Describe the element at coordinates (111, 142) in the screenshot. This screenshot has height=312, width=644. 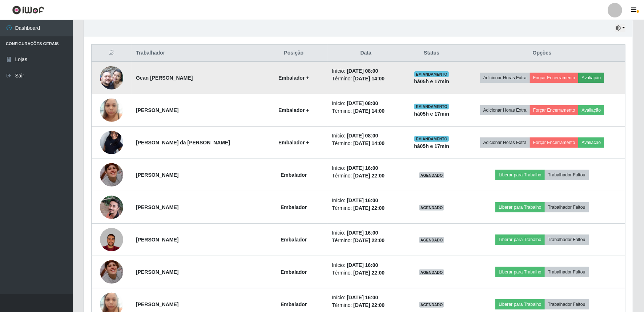
I see `img: 1742948591558.jpeg` at that location.